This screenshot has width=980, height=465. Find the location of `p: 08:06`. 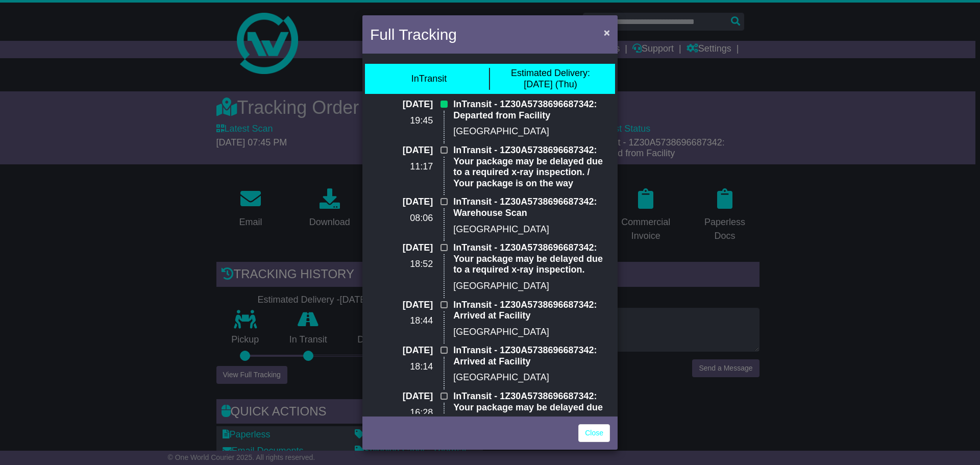

p: 08:06 is located at coordinates (401, 219).